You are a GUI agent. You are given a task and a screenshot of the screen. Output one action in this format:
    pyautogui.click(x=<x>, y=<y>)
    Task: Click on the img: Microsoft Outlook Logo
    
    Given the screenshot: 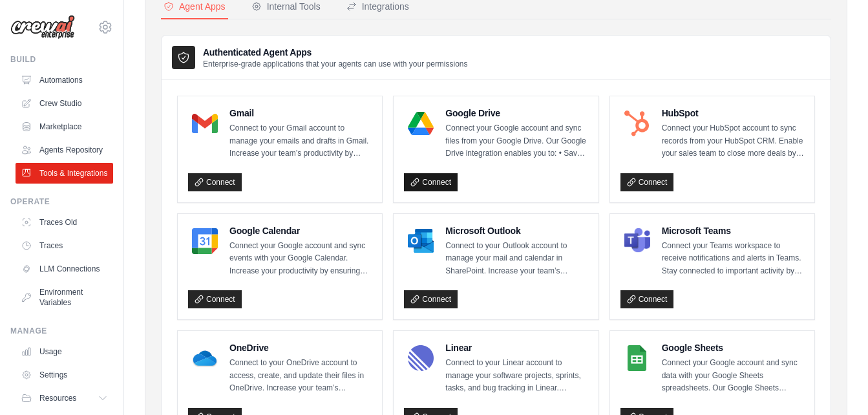 What is the action you would take?
    pyautogui.click(x=421, y=241)
    